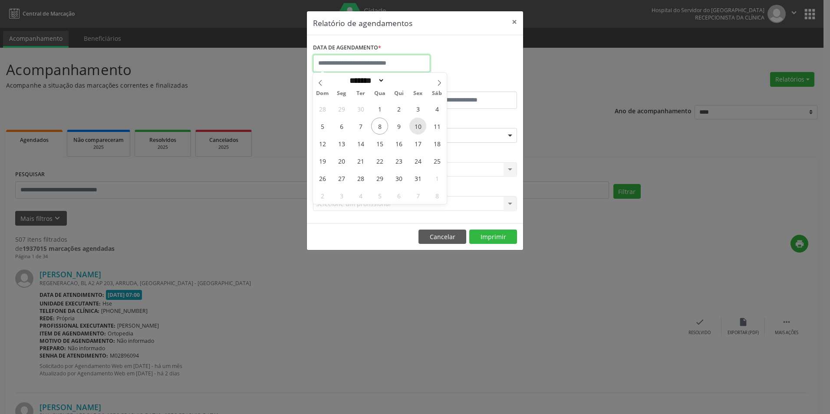  What do you see at coordinates (417, 178) in the screenshot?
I see `span: Outubro 31, 2025` at bounding box center [417, 178].